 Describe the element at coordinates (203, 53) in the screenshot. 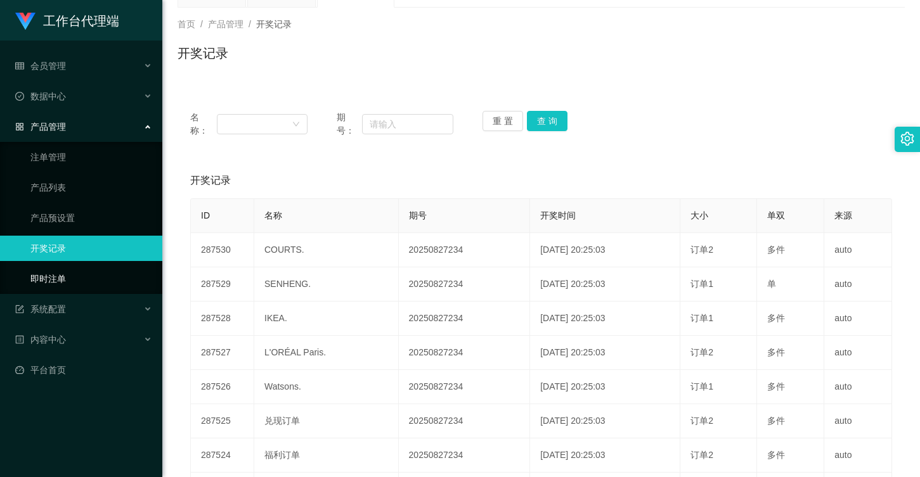

I see `h1: 开奖记录` at that location.